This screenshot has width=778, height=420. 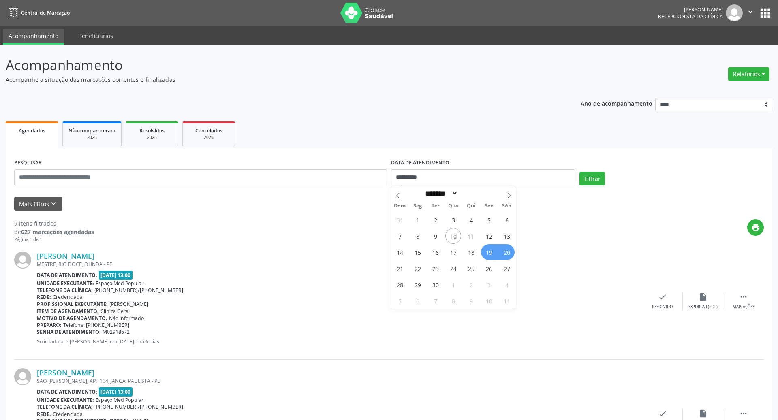 What do you see at coordinates (471, 220) in the screenshot?
I see `span: Setembro 4, 2025` at bounding box center [471, 220].